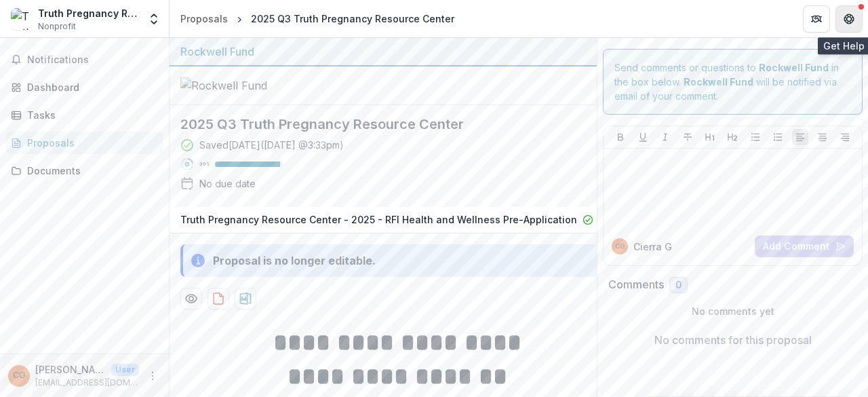 The height and width of the screenshot is (397, 868). What do you see at coordinates (84, 170) in the screenshot?
I see `a: Documents` at bounding box center [84, 170].